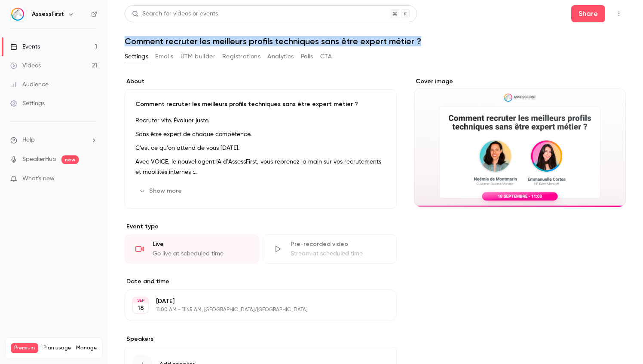 The width and height of the screenshot is (643, 364). What do you see at coordinates (192, 249) in the screenshot?
I see `div: LiveGo live at scheduled time` at bounding box center [192, 249].